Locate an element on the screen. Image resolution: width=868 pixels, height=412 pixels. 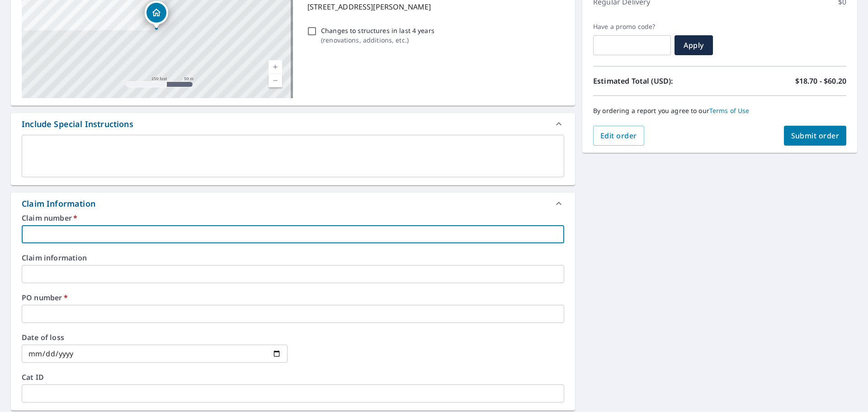
span: Edit order is located at coordinates (618, 136).